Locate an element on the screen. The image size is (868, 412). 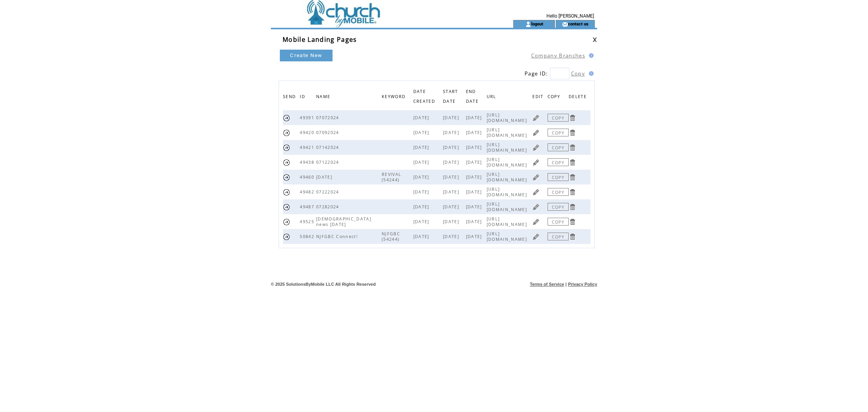
span: DATE CREATED is located at coordinates (426, 97).